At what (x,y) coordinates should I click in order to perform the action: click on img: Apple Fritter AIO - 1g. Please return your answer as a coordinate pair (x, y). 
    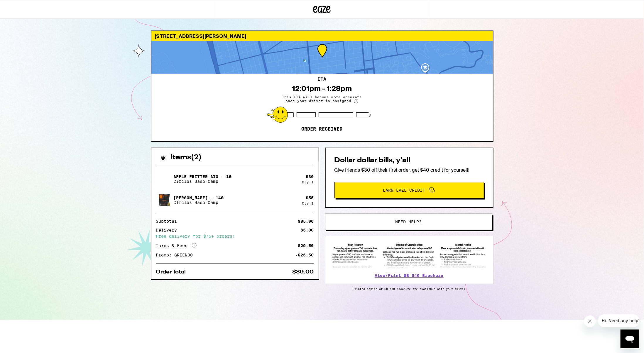
    Looking at the image, I should click on (165, 179).